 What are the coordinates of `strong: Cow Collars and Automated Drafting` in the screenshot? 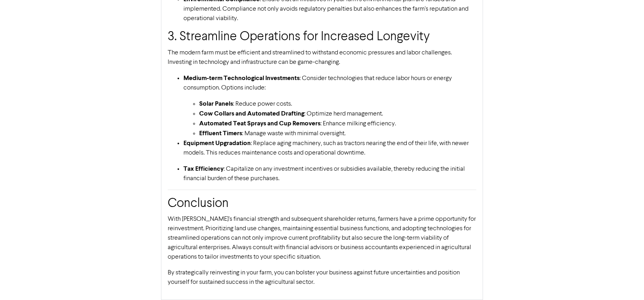 It's located at (252, 114).